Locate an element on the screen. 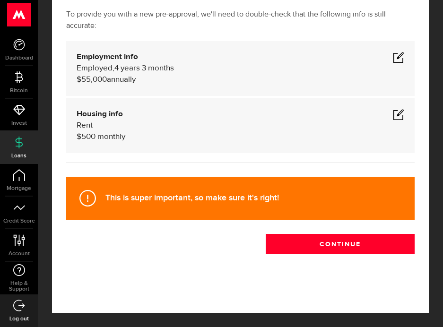 This screenshot has width=443, height=327. span: 4 years 3 months is located at coordinates (144, 68).